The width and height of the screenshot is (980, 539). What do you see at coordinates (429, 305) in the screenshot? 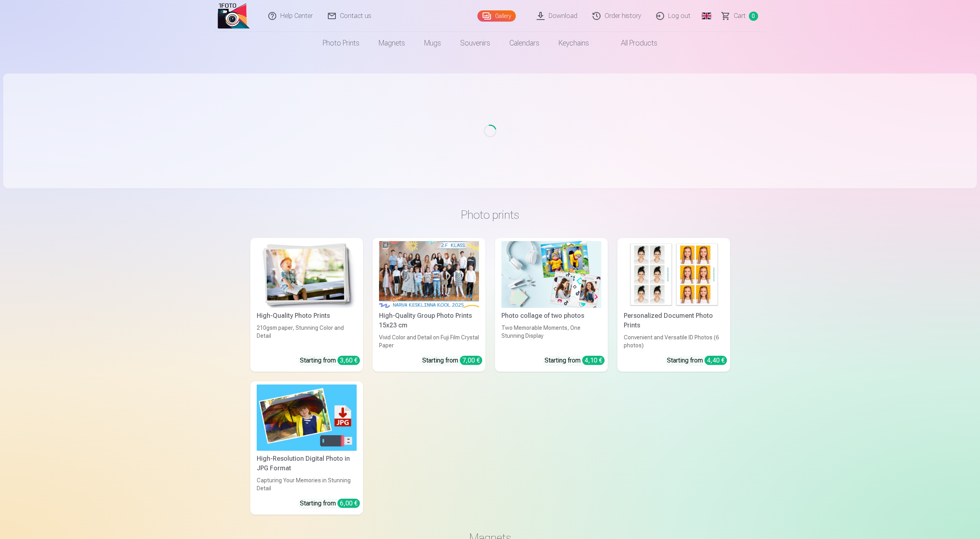
I see `a: High-Quality Group Photo Prints 15x23 cmVivid Color and Detail on Fuji Film Crystal PaperStarting...` at bounding box center [429, 305].